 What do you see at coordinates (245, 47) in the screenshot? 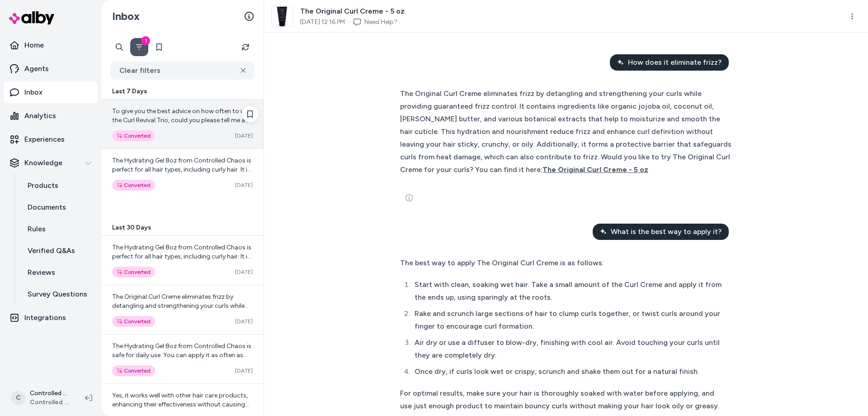
I see `button: Refresh` at bounding box center [245, 47].